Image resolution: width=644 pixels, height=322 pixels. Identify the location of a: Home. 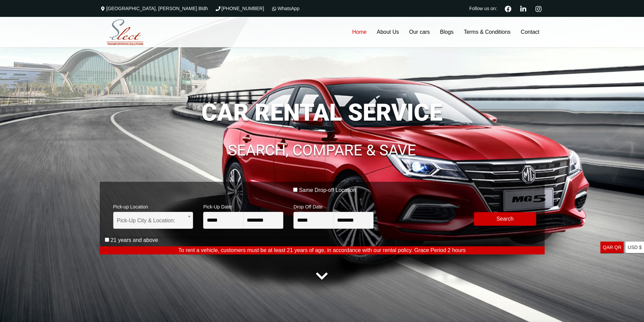
(359, 32).